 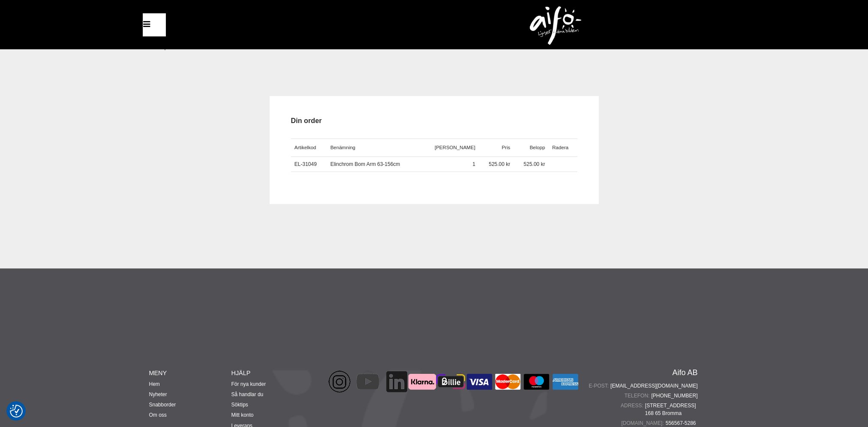 I want to click on img: Aifo - Instagram, so click(x=339, y=381).